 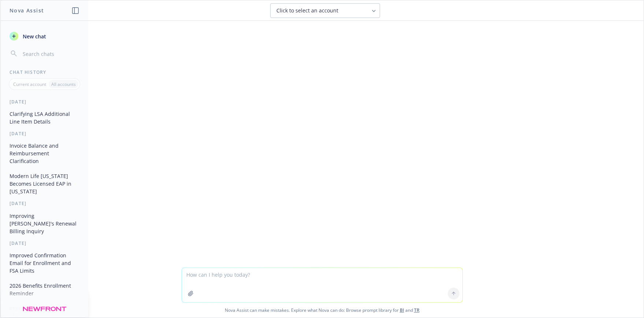 What do you see at coordinates (44, 290) in the screenshot?
I see `button: 2026 Benefits Enrollment Reminder` at bounding box center [44, 290].